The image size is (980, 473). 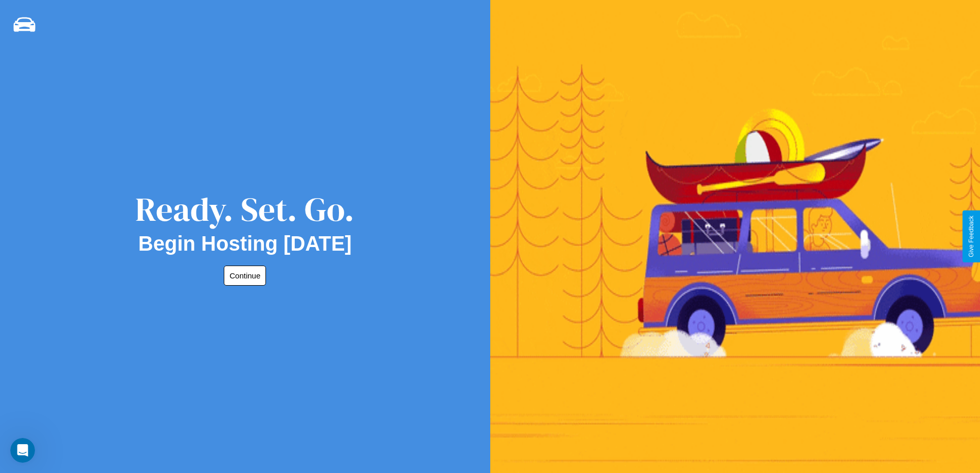 What do you see at coordinates (245, 209) in the screenshot?
I see `div: Ready. Set. Go.` at bounding box center [245, 209].